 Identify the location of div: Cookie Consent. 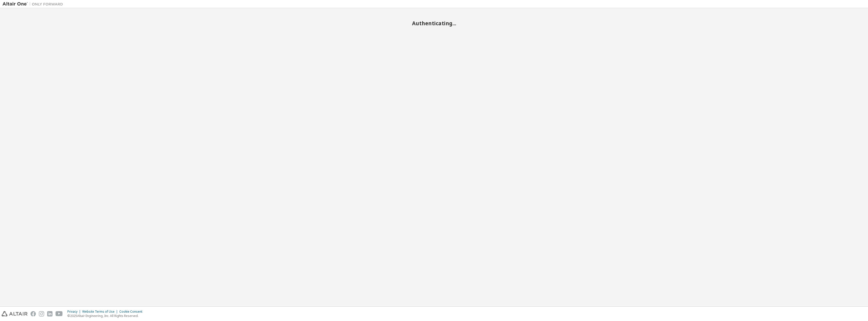
(132, 311).